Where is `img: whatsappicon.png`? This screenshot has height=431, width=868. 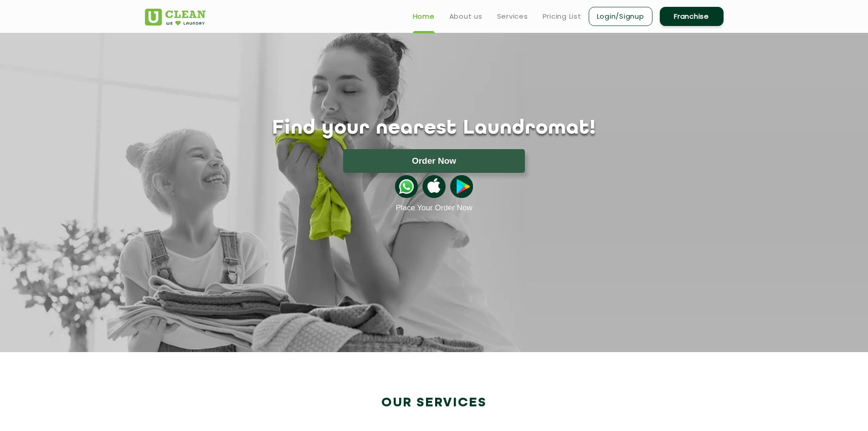 img: whatsappicon.png is located at coordinates (406, 187).